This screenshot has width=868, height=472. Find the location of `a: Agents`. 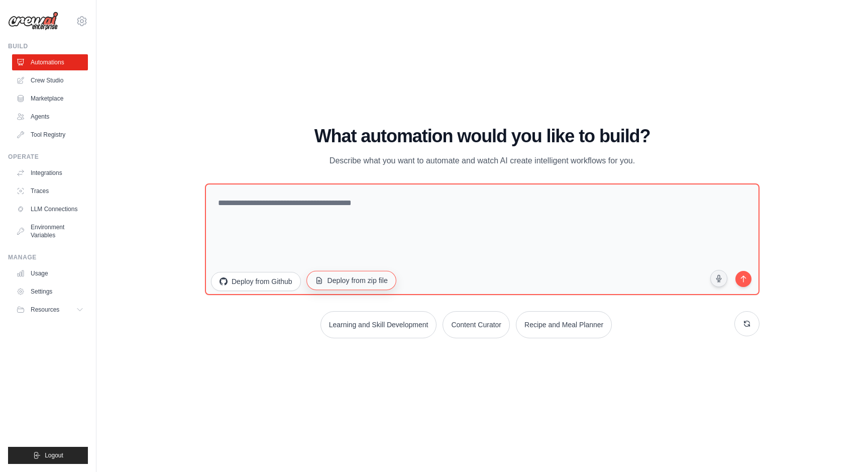

a: Agents is located at coordinates (49, 117).